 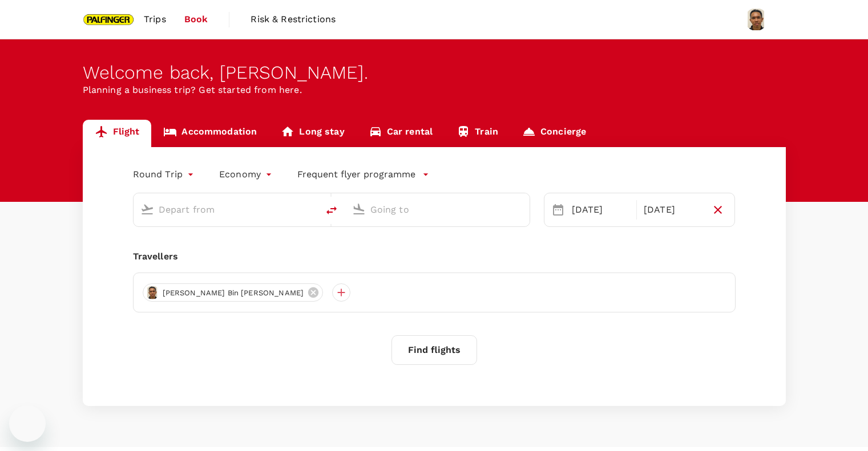 I want to click on a: Flight, so click(x=117, y=133).